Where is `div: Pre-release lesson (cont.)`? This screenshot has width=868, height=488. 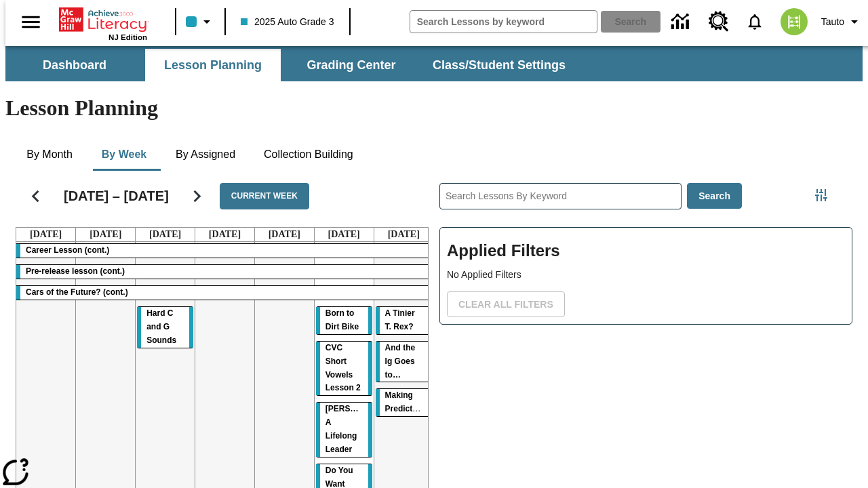
div: Pre-release lesson (cont.) is located at coordinates (224, 272).